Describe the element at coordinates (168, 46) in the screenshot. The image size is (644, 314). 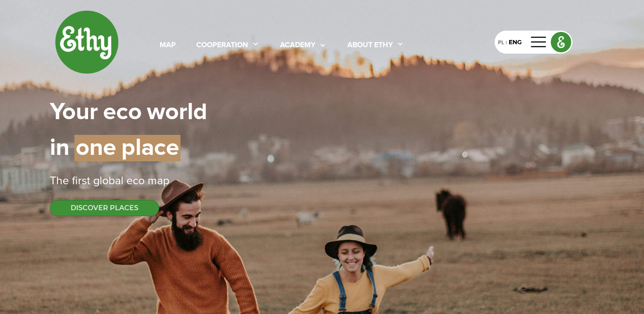
I see `div: map` at that location.